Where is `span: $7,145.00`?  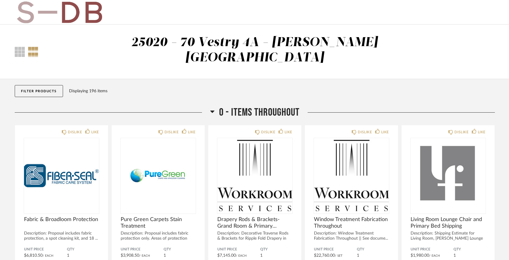 span: $7,145.00 is located at coordinates (227, 256).